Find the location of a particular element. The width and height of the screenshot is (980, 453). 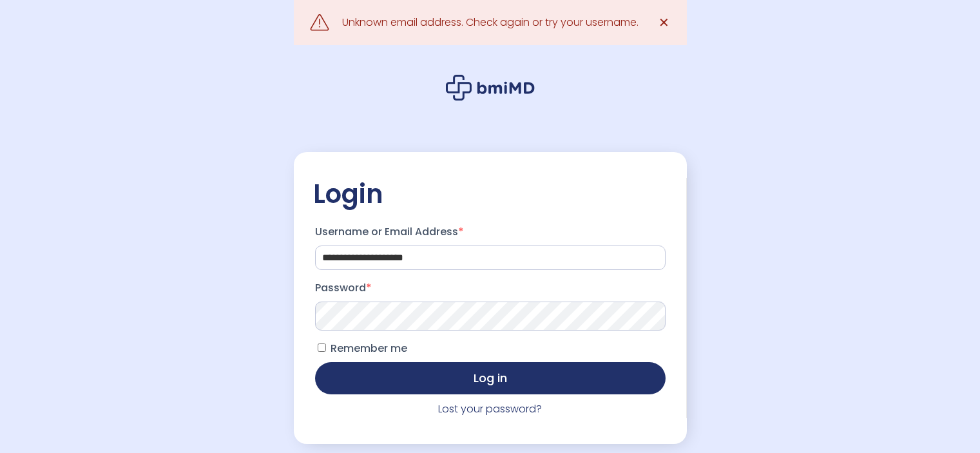

label: Password is located at coordinates (490, 288).